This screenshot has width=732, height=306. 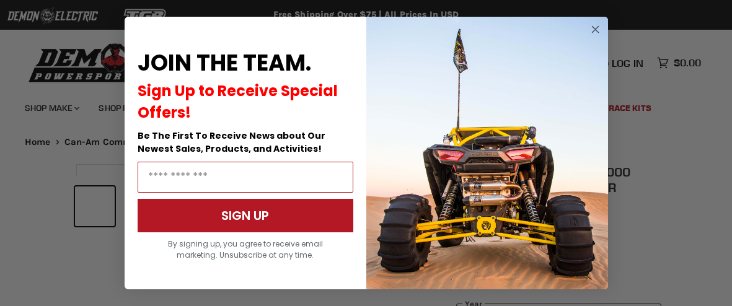 I want to click on img: a9095488-b6e7-41ba-879d-588abfab540b.jpeg, so click(x=487, y=153).